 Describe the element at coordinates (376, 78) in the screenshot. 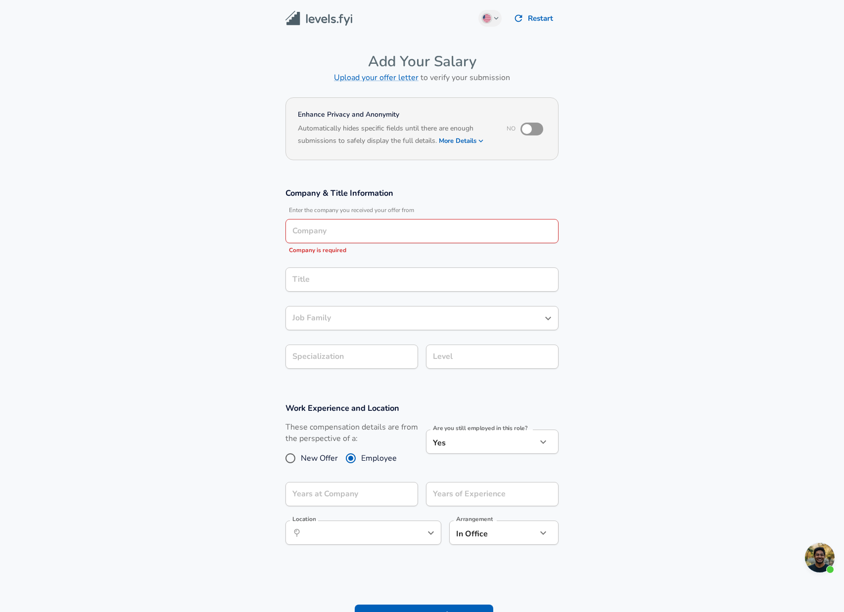

I see `a: Upload your offer letter` at that location.